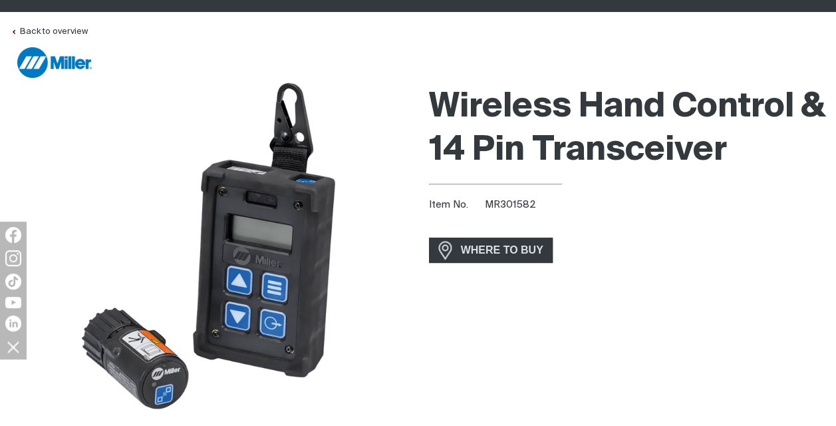  I want to click on span: WHERE TO BUY, so click(502, 250).